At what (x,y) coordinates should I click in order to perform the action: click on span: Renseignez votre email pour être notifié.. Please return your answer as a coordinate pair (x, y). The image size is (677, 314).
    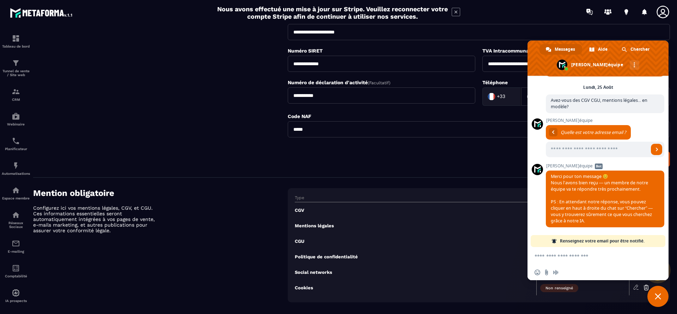
    Looking at the image, I should click on (602, 241).